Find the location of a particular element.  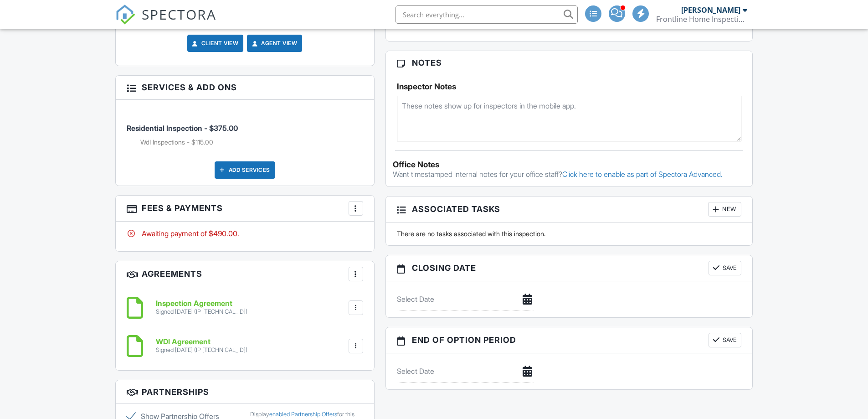

a: Agent View is located at coordinates (273, 43).